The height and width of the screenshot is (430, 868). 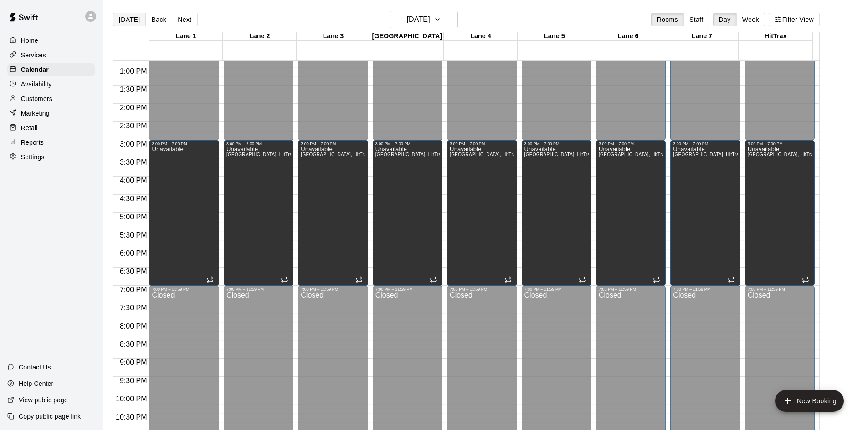 What do you see at coordinates (51, 157) in the screenshot?
I see `a: Settings` at bounding box center [51, 157].